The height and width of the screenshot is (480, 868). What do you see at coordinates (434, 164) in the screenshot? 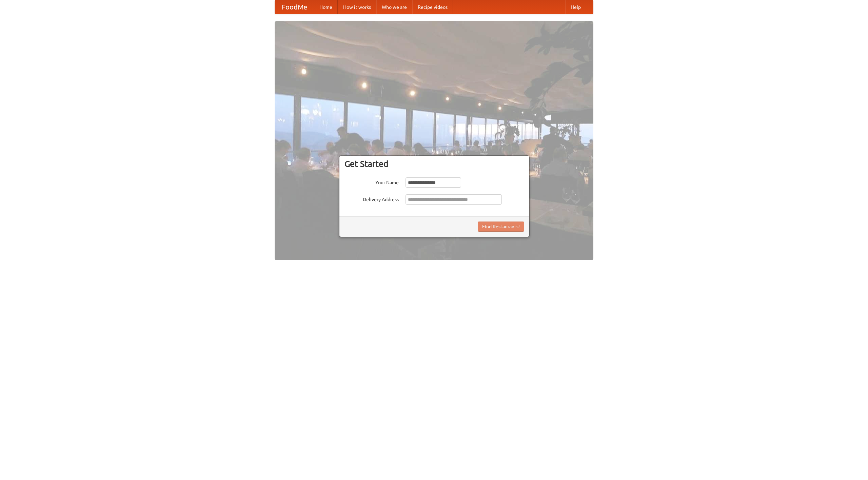
I see `h3: Get Started` at bounding box center [434, 164].